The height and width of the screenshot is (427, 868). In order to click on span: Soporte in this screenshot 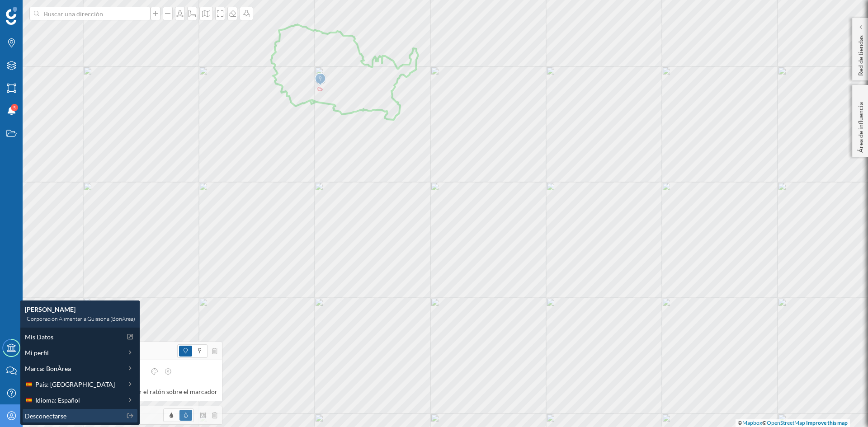, I will do `click(34, 10)`.